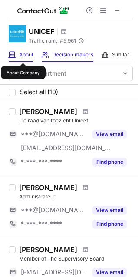 Image resolution: width=138 pixels, height=277 pixels. What do you see at coordinates (76, 259) in the screenshot?
I see `div: Member of The Supervisory Board` at bounding box center [76, 259].